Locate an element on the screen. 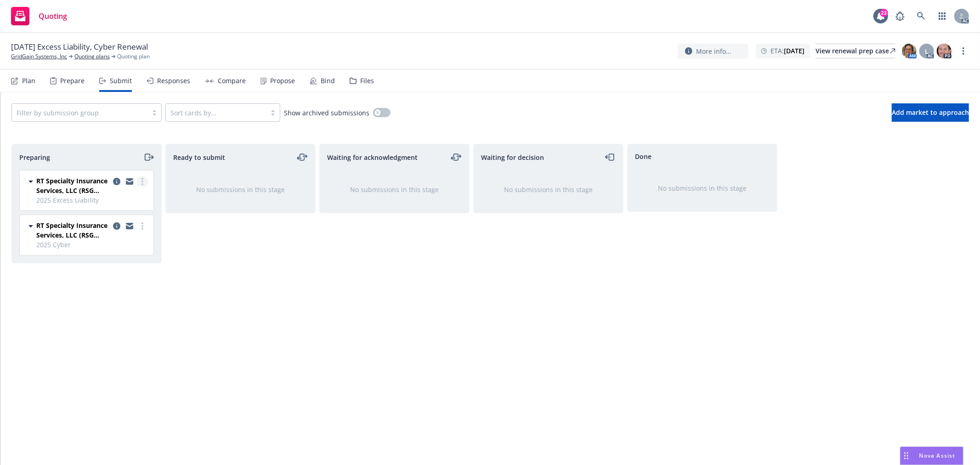  span: Quoting is located at coordinates (53, 16).